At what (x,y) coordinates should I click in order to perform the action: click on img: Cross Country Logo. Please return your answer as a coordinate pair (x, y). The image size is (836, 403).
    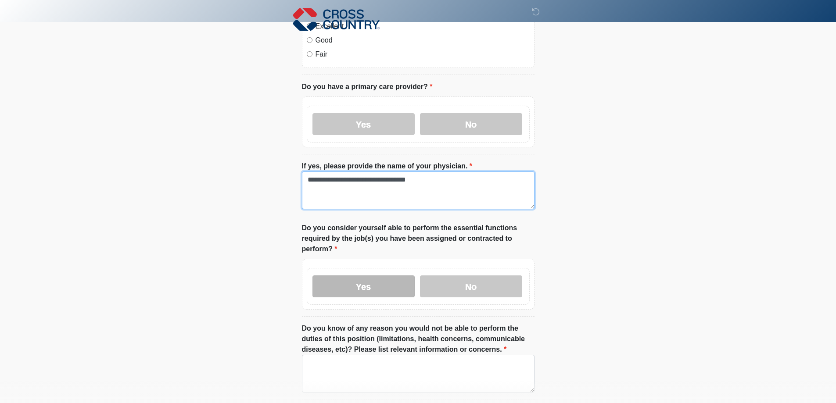
    Looking at the image, I should click on (336, 19).